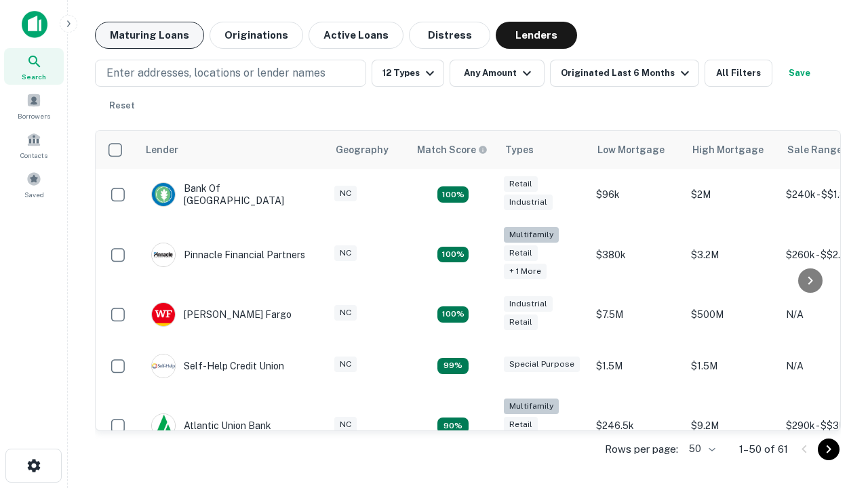  Describe the element at coordinates (34, 145) in the screenshot. I see `div: Contacts` at that location.